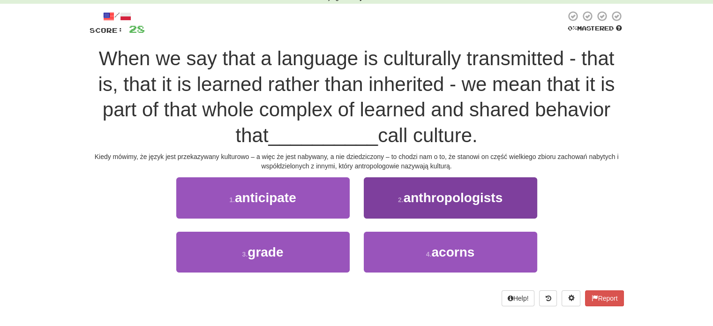  What do you see at coordinates (604, 298) in the screenshot?
I see `button: Report` at bounding box center [604, 298].